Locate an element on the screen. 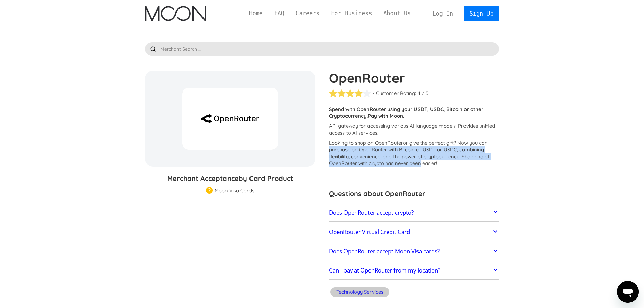  div: / 5 is located at coordinates (425, 93).